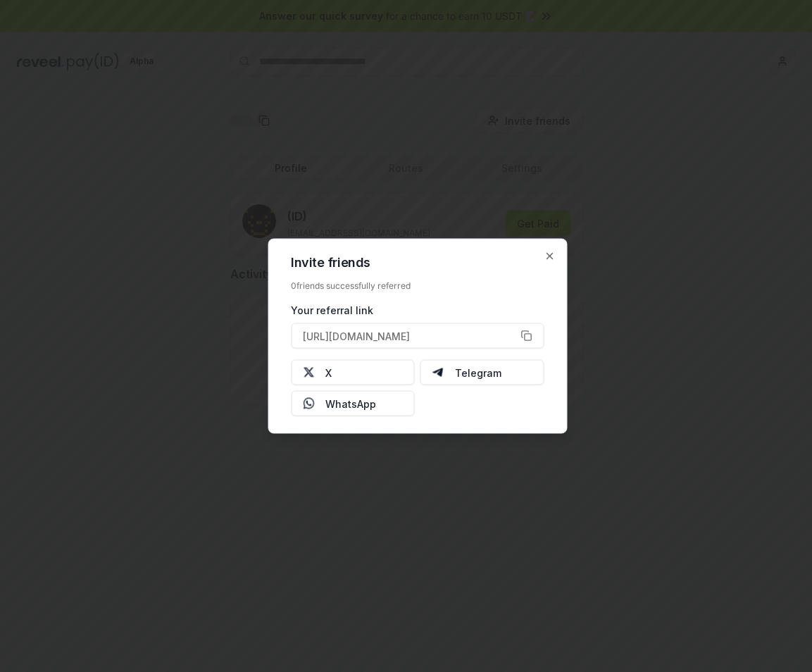 The image size is (812, 672). What do you see at coordinates (308, 373) in the screenshot?
I see `img: X` at bounding box center [308, 373].